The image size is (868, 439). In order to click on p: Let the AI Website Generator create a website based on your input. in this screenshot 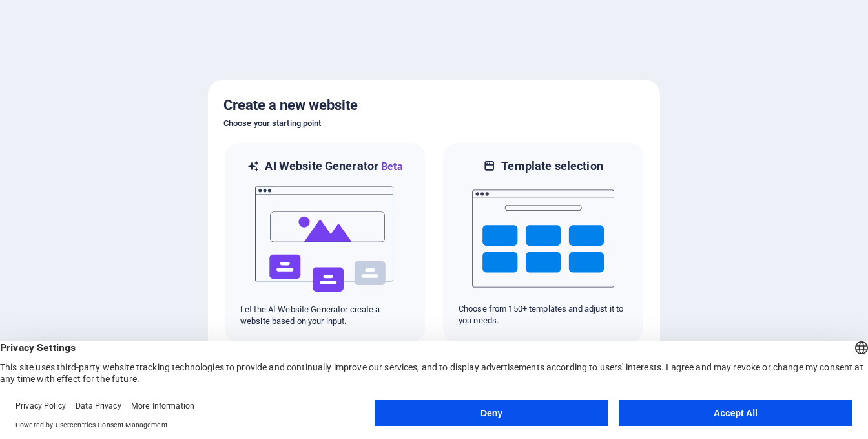, I will do `click(325, 316)`.